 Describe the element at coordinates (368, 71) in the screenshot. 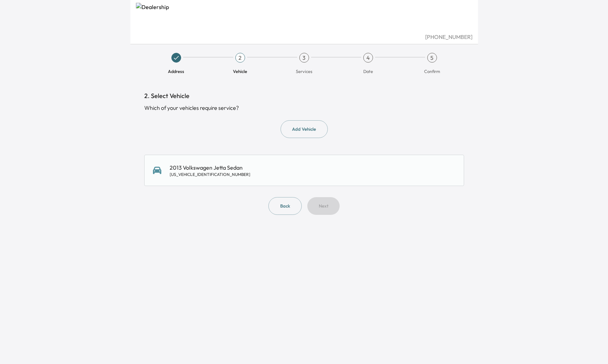

I see `span: Date` at that location.